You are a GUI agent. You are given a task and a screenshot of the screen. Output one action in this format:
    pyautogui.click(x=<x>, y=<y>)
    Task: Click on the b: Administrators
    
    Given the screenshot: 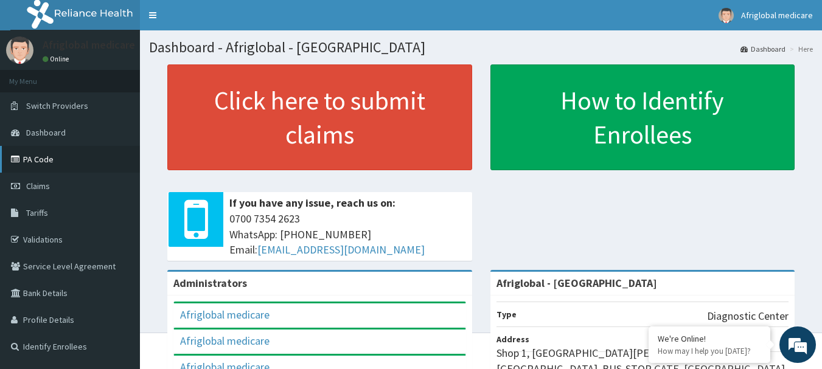 What is the action you would take?
    pyautogui.click(x=210, y=283)
    